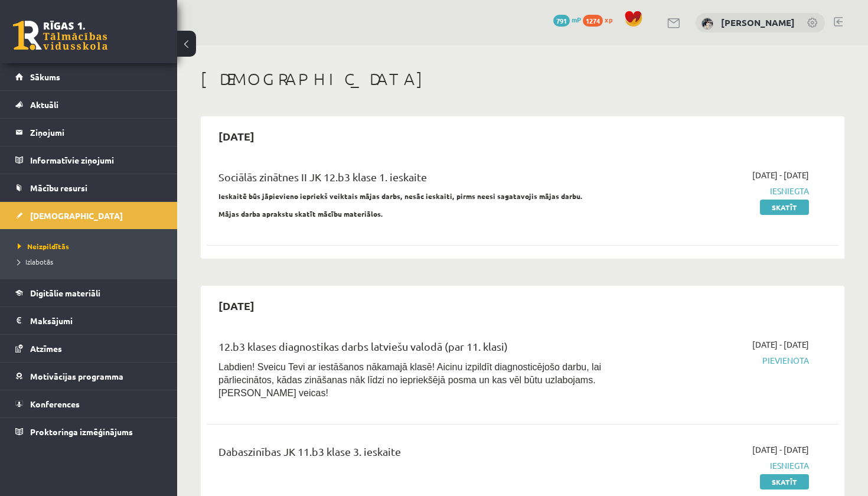 The width and height of the screenshot is (868, 496). I want to click on span: Labdien! Sveicu Tevi ar iestāšanos nākamajā klasē! Aicinu izpildīt diagnosticējošo darbu, lai pār..., so click(410, 379).